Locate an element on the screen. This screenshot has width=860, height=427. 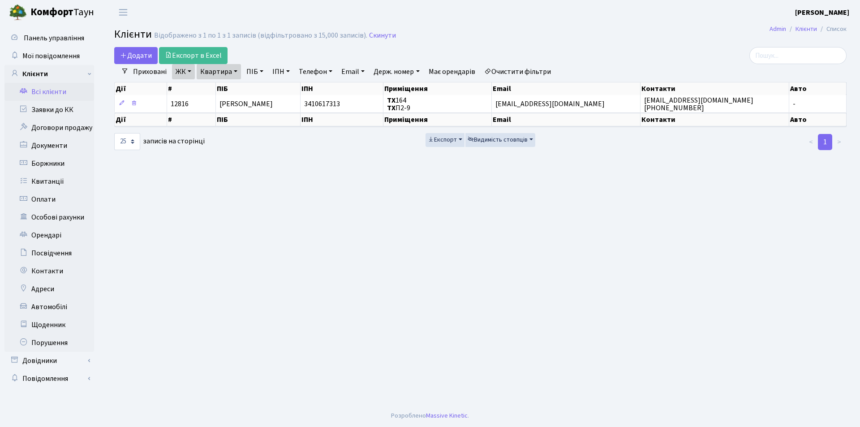
a: Орендарі is located at coordinates (49, 235).